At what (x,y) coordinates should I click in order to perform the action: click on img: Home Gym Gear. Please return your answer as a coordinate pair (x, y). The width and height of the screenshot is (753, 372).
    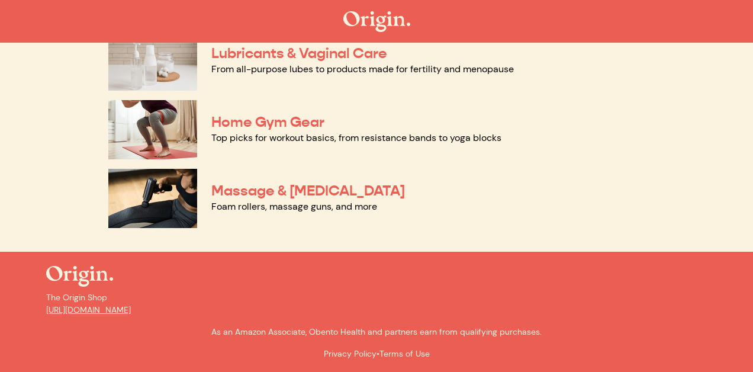
    Looking at the image, I should click on (153, 130).